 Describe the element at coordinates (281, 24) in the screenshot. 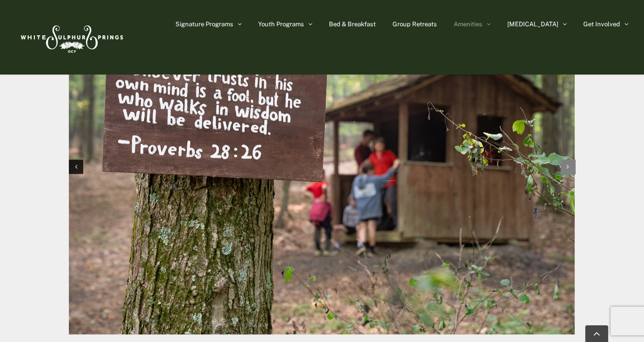

I see `span: Youth Programs` at that location.